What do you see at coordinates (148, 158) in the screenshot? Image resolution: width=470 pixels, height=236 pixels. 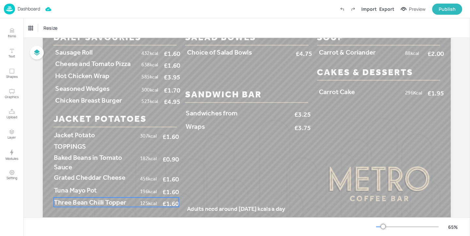 I see `span: 182kcal` at bounding box center [148, 158].